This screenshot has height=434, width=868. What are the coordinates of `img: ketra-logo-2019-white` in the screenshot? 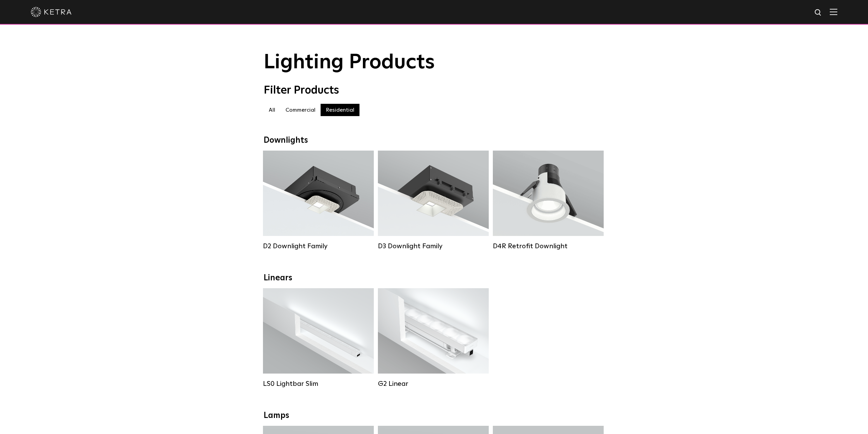 It's located at (51, 12).